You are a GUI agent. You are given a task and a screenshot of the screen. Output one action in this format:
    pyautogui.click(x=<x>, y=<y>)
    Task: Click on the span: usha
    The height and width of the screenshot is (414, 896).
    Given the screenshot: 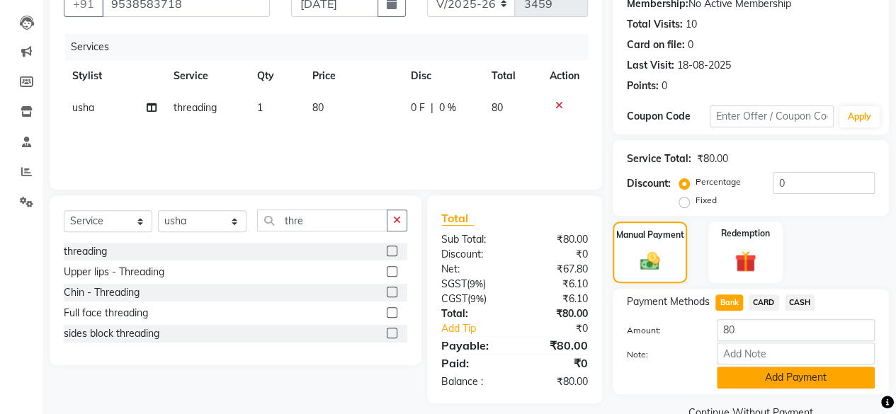 What is the action you would take?
    pyautogui.click(x=83, y=108)
    